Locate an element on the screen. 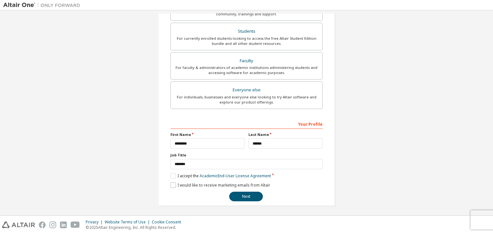 The height and width of the screenshot is (234, 493). label: First Name is located at coordinates (207, 135).